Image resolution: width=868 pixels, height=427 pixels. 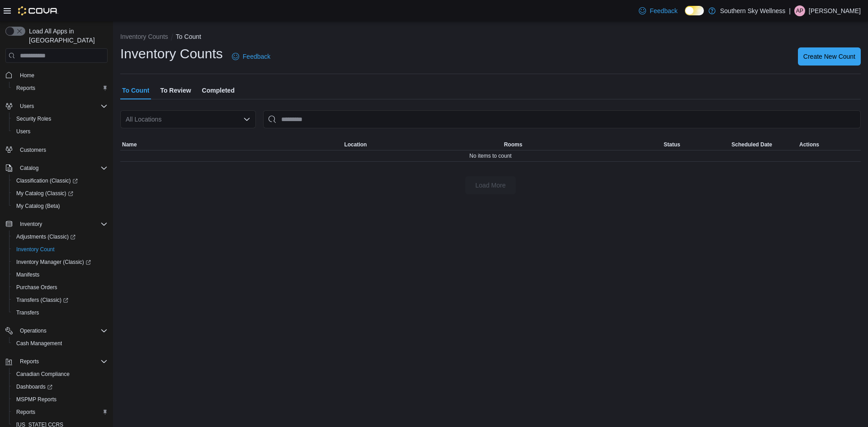 I want to click on button: Purchase Orders, so click(x=60, y=287).